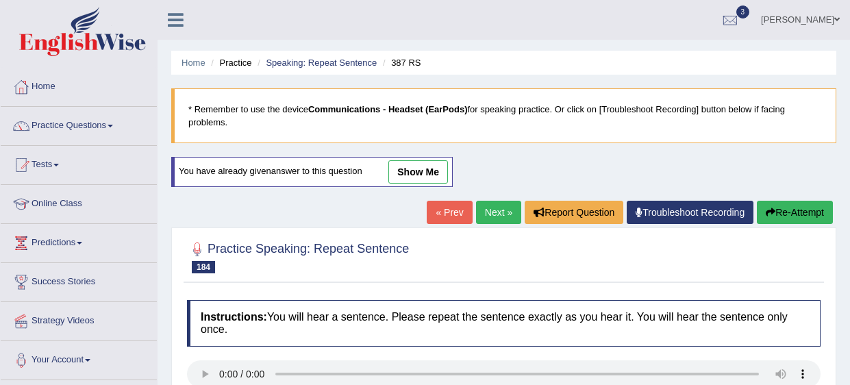 Image resolution: width=850 pixels, height=385 pixels. Describe the element at coordinates (400, 62) in the screenshot. I see `li: 387 RS` at that location.